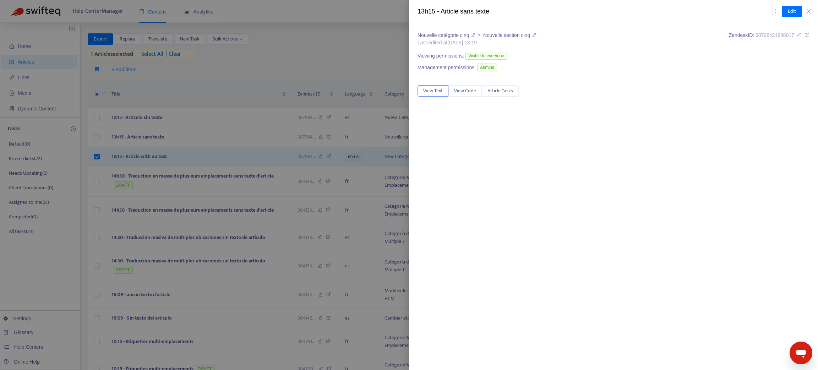 The height and width of the screenshot is (370, 818). What do you see at coordinates (595, 11) in the screenshot?
I see `div: 13h15 - Article sans texte` at bounding box center [595, 11].